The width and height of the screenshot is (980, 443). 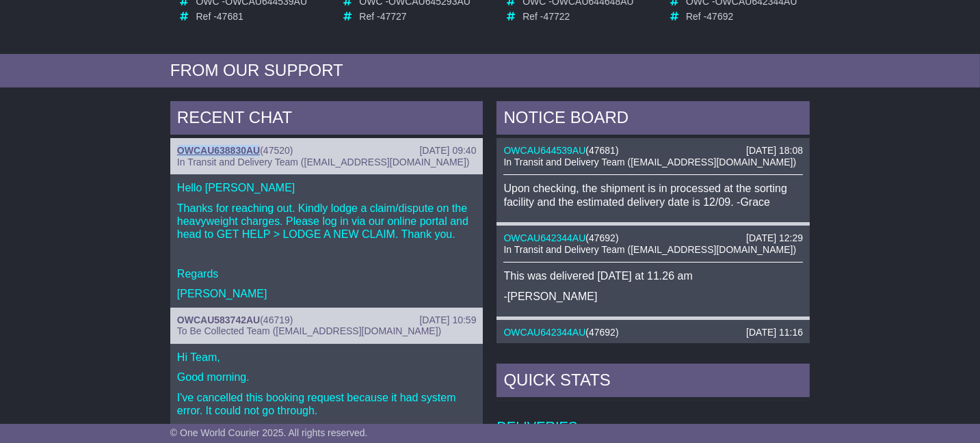 What do you see at coordinates (327, 221) in the screenshot?
I see `p: Thanks for reaching out. Kindly lodge a claim/dispute on the heavyweight charges. Please log in v...` at bounding box center [327, 221].